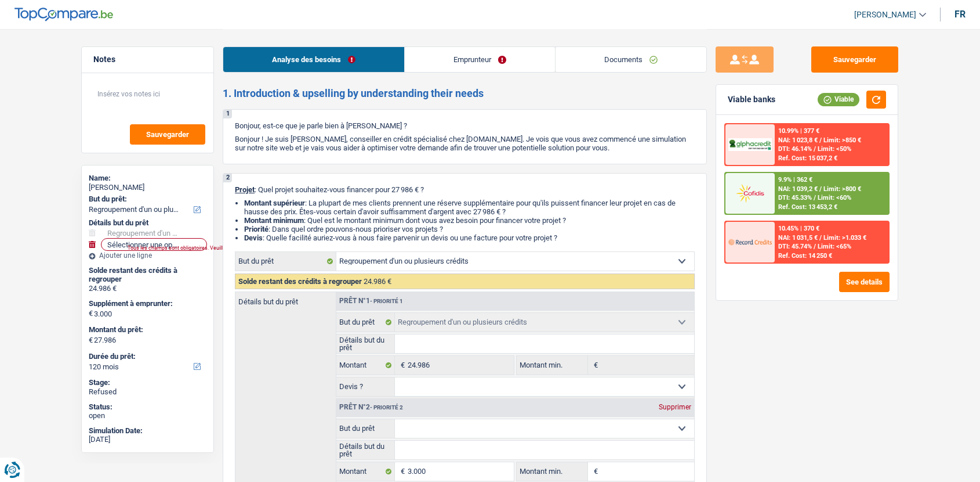 The image size is (980, 482). What do you see at coordinates (274, 220) in the screenshot?
I see `strong: Montant minimum` at bounding box center [274, 220].